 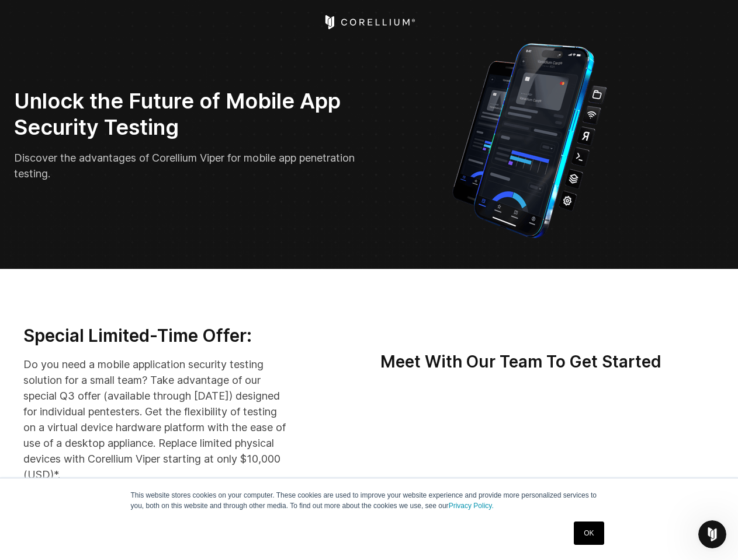 I want to click on strong: Meet With Our Team To Get Started, so click(x=520, y=361).